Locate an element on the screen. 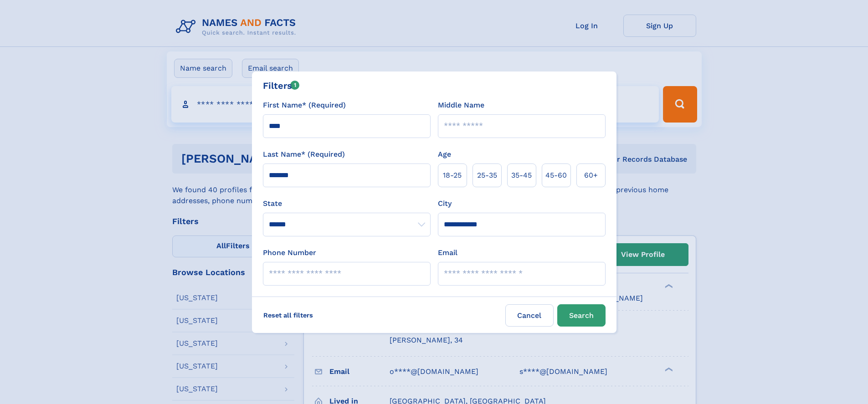 This screenshot has height=404, width=868. label: City is located at coordinates (445, 204).